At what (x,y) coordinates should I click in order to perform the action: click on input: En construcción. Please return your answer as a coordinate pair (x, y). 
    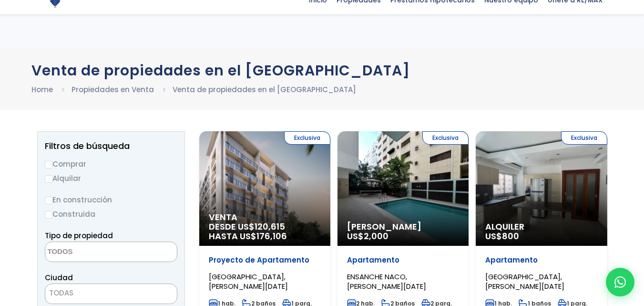
    Looking at the image, I should click on (49, 200).